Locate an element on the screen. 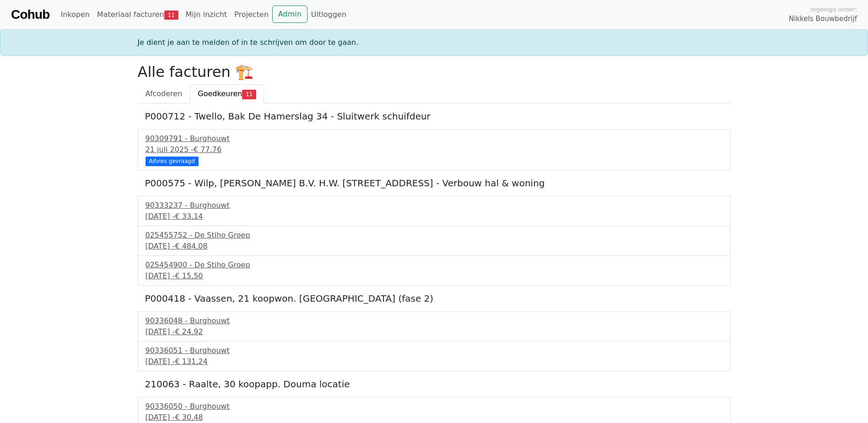  a: Admin is located at coordinates (289, 14).